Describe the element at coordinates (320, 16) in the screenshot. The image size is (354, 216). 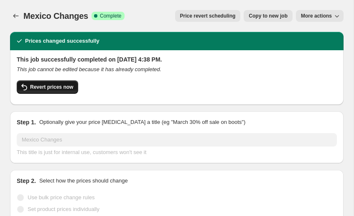
I see `button: More actions` at that location.